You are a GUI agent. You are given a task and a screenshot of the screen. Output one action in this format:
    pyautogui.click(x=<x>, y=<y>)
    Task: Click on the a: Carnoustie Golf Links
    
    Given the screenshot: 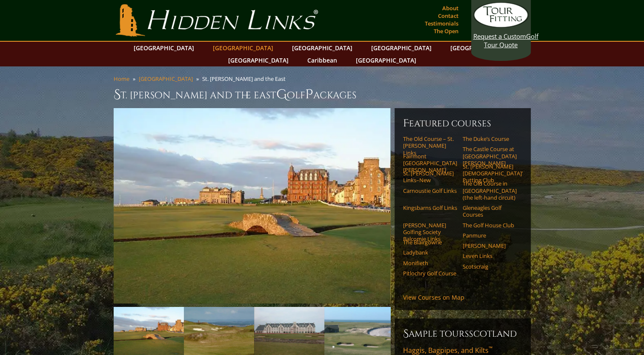 What is the action you would take?
    pyautogui.click(x=430, y=191)
    